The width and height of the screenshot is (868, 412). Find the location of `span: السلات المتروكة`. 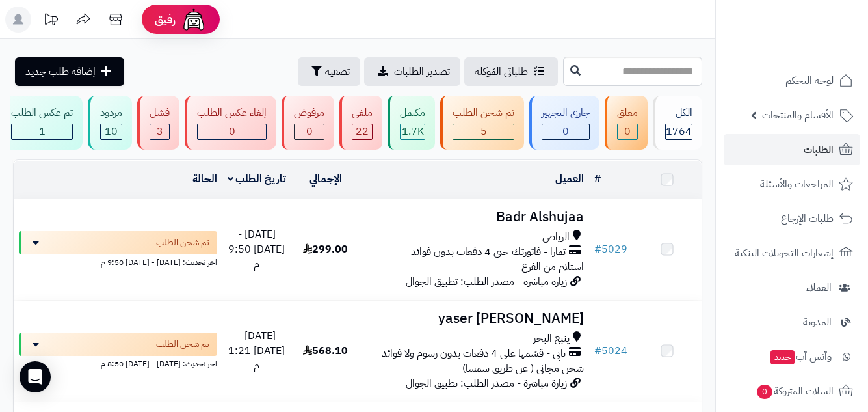

span: السلات المتروكة is located at coordinates (794, 391).